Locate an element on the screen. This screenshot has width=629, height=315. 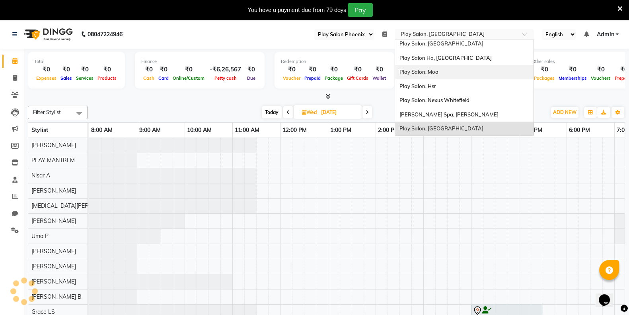
span: Play Salon, Nexus Whitefield is located at coordinates (434, 100).